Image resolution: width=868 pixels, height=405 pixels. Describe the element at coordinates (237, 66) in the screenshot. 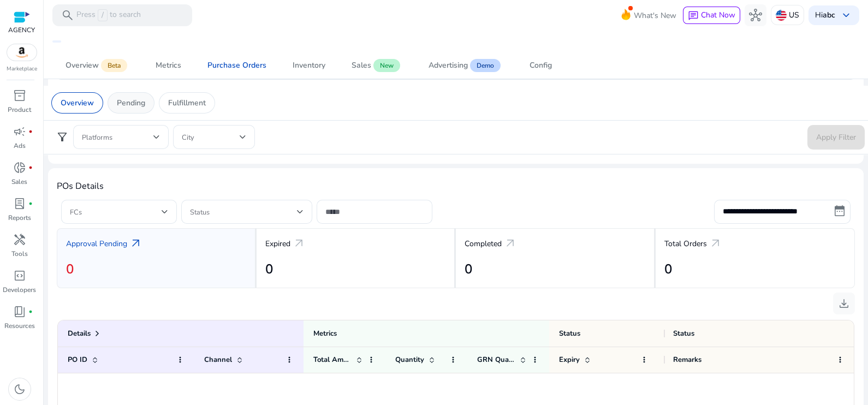

I see `div: Purchase Orders` at that location.